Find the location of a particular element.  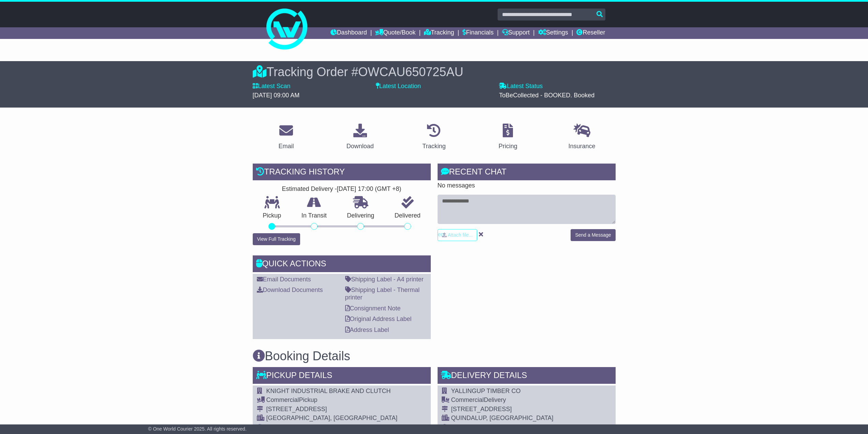

a: Support is located at coordinates (515, 33).